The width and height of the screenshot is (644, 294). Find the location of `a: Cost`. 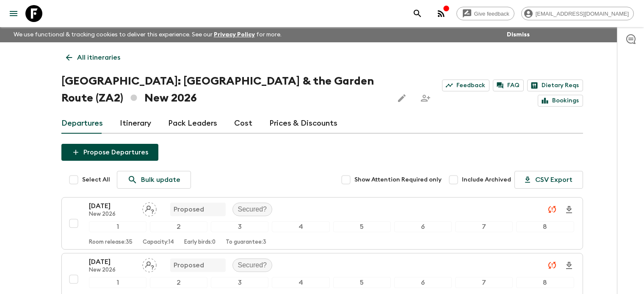

a: Cost is located at coordinates (243, 123).